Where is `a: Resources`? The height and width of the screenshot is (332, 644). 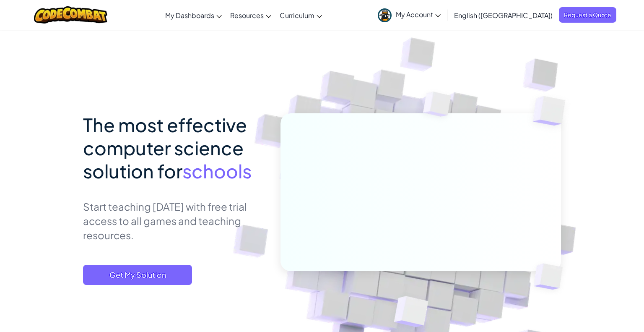 a: Resources is located at coordinates (251, 15).